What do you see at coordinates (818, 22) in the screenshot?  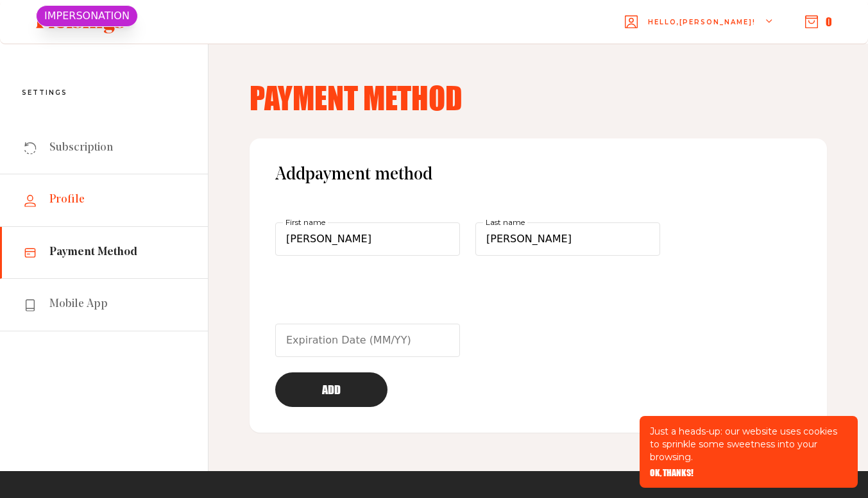 I see `button: 0` at bounding box center [818, 22].